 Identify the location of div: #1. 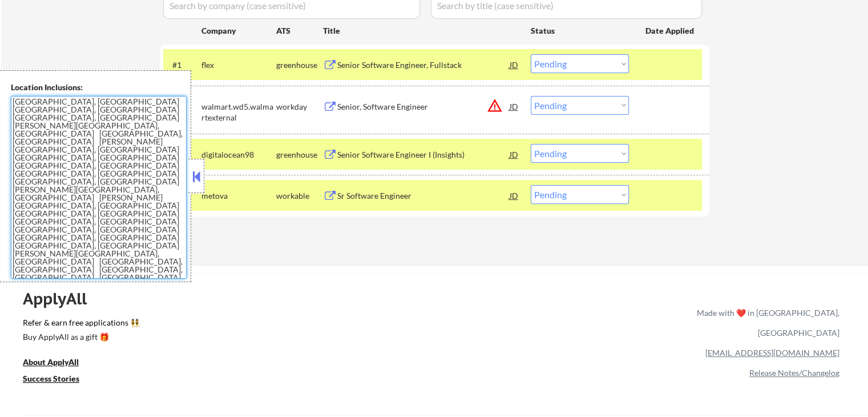
(182, 65).